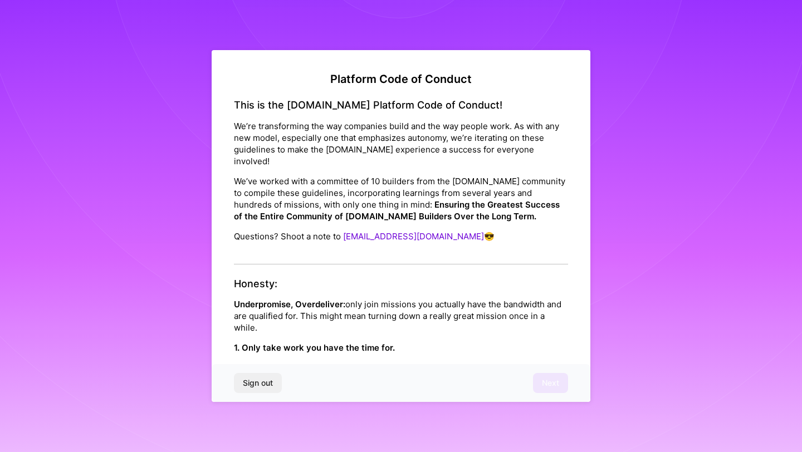 The width and height of the screenshot is (802, 452). Describe the element at coordinates (314, 348) in the screenshot. I see `strong: 1. Only take work you have the time for.` at that location.